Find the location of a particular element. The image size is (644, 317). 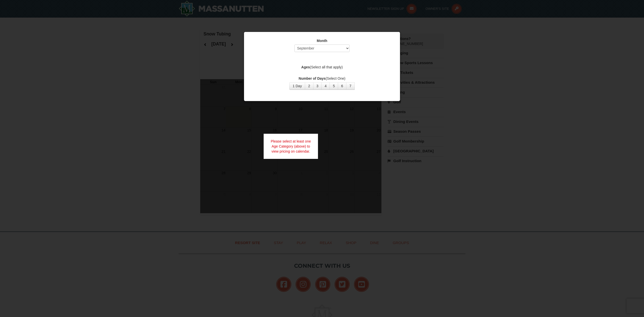

label: (Select all that apply) is located at coordinates (322, 67).